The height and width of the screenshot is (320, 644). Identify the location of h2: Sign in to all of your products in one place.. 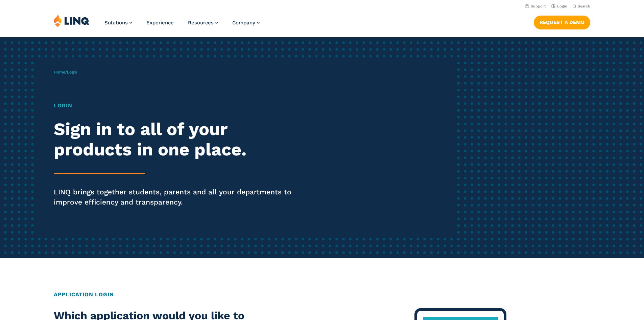
(178, 140).